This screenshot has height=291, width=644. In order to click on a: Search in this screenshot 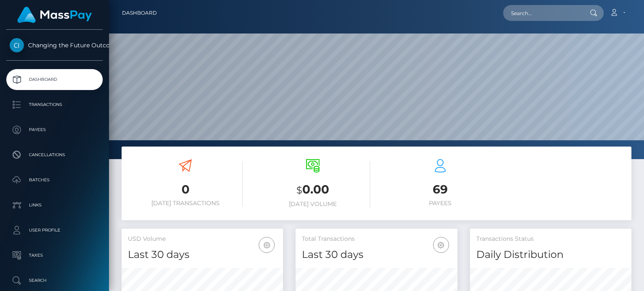, I will do `click(54, 281)`.